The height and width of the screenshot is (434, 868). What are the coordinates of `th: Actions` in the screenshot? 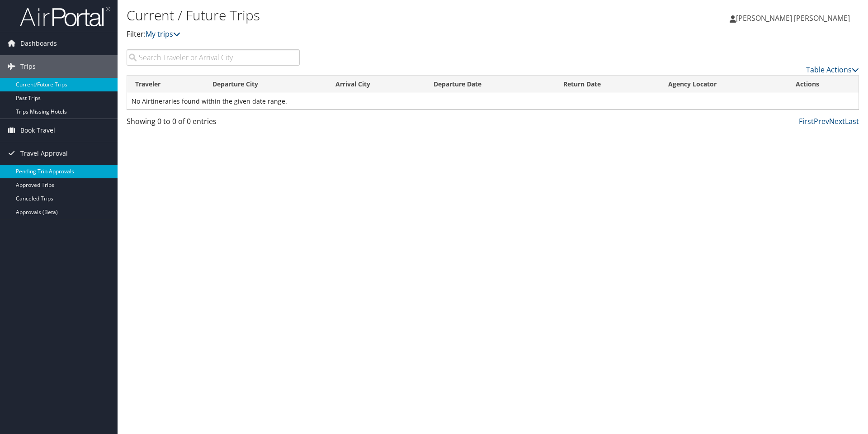 It's located at (823, 84).